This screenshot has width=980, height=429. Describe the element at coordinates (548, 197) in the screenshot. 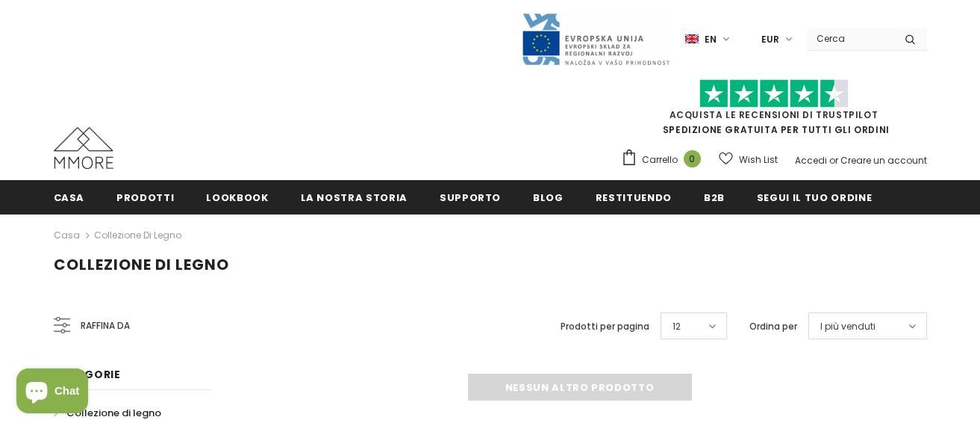

I see `span: Blog` at that location.